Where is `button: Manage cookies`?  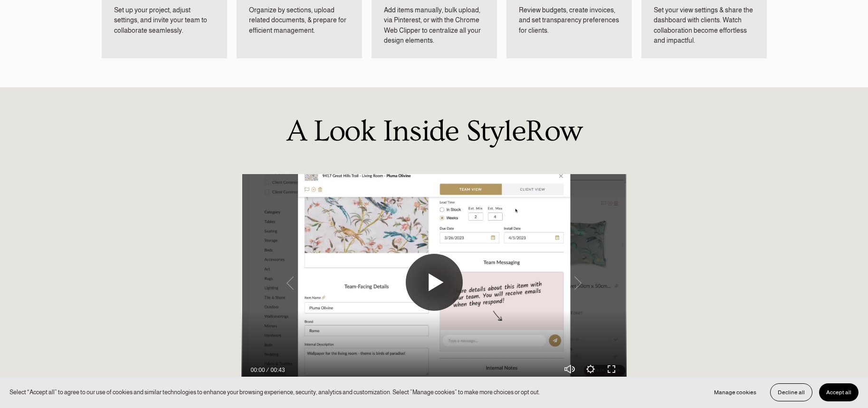 button: Manage cookies is located at coordinates (735, 393).